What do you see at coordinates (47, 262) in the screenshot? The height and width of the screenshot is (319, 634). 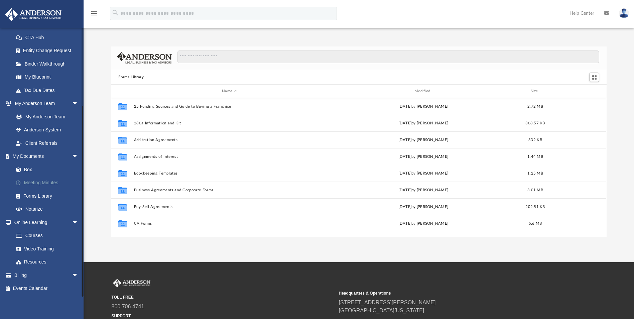 I see `a: Resources` at bounding box center [47, 262].